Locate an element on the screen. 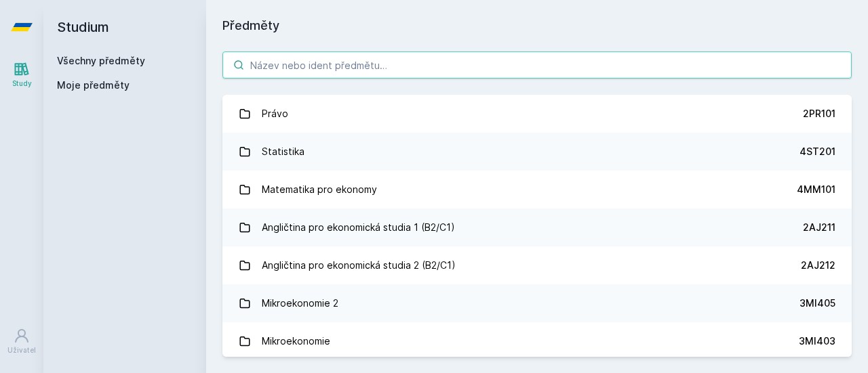  span: Moje předměty is located at coordinates (93, 85).